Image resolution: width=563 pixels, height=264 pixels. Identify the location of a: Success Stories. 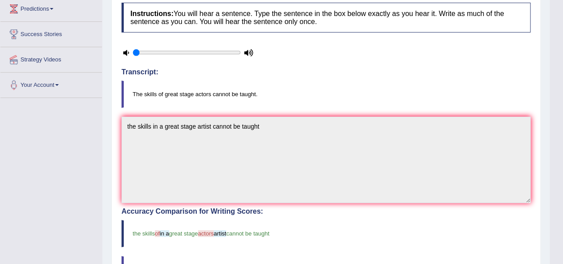
(51, 33).